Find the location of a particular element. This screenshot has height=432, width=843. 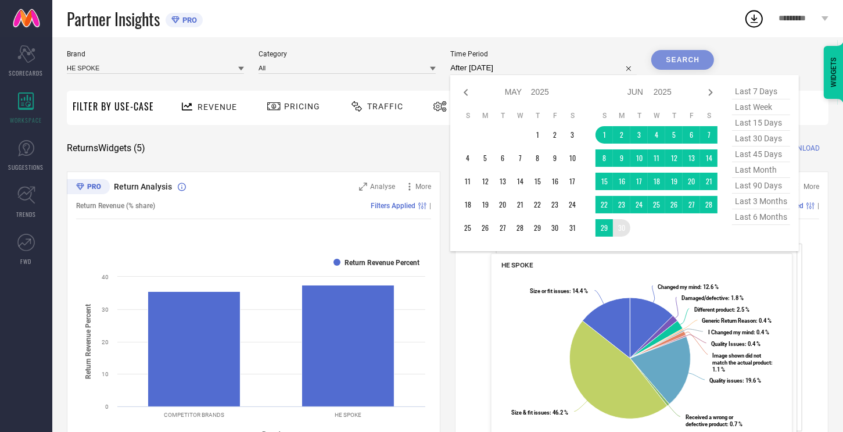

text: : 14.4 % is located at coordinates (559, 291).